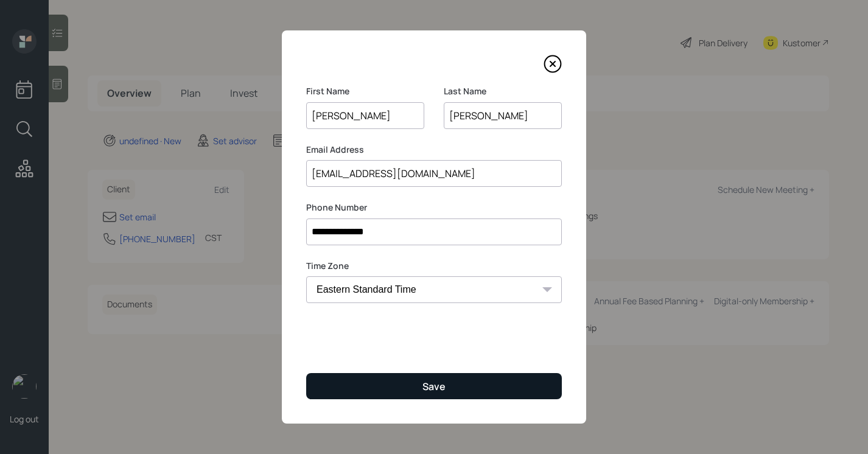 The height and width of the screenshot is (454, 868). Describe the element at coordinates (502, 91) in the screenshot. I see `label: Last Name` at that location.